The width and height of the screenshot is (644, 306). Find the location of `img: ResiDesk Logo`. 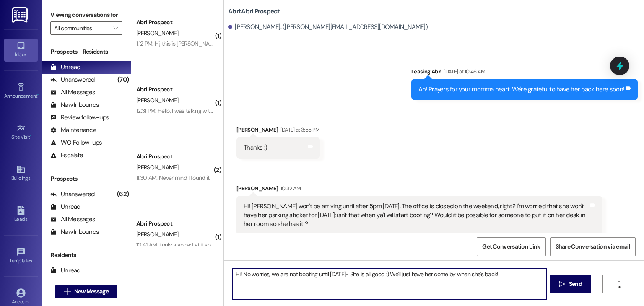

img: ResiDesk Logo is located at coordinates (20, 15).